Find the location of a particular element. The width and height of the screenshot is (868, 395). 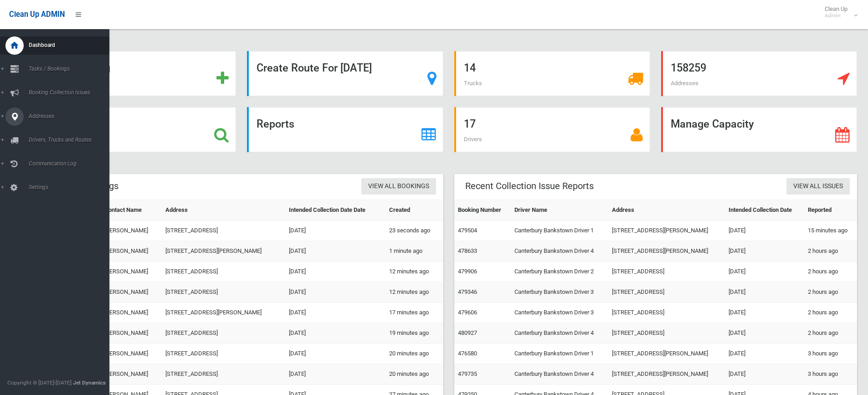

th: Reported is located at coordinates (830, 210).